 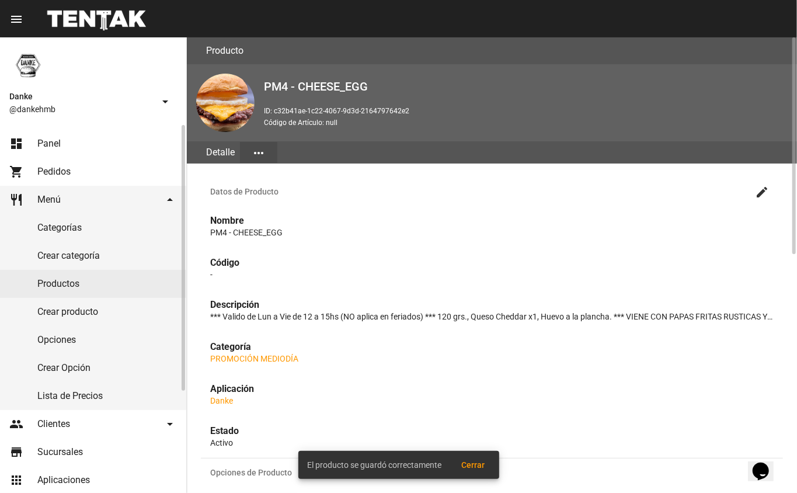 What do you see at coordinates (474, 465) in the screenshot?
I see `button: Cerrar` at bounding box center [474, 465].